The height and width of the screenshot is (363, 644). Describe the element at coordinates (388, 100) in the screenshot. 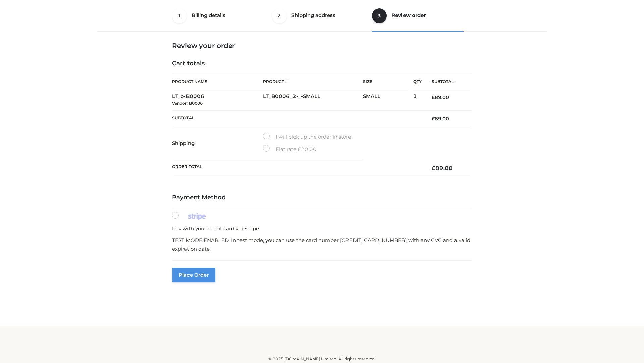

I see `td: SMALL` at that location.